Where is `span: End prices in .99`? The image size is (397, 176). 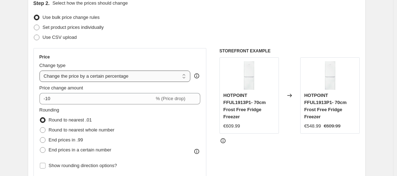 span: End prices in .99 is located at coordinates (66, 139).